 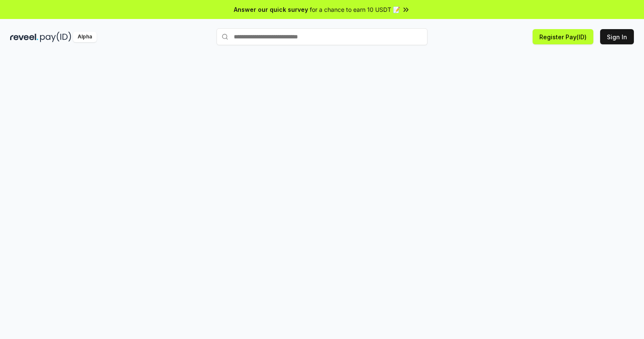 What do you see at coordinates (24, 37) in the screenshot?
I see `img: reveel_dark` at bounding box center [24, 37].